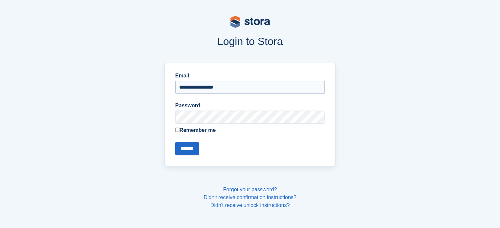  Describe the element at coordinates (250, 205) in the screenshot. I see `a: Didn't receive unlock instructions?` at that location.